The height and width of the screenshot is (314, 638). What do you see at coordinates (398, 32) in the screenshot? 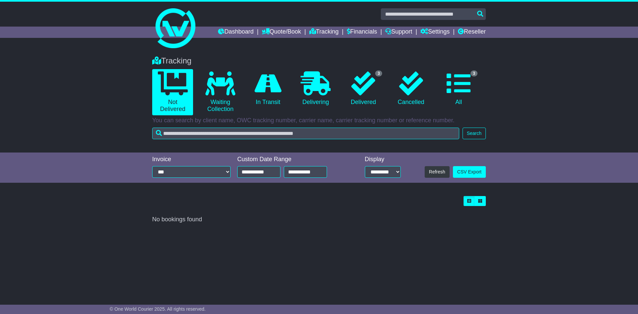
I see `a: Support` at bounding box center [398, 32].